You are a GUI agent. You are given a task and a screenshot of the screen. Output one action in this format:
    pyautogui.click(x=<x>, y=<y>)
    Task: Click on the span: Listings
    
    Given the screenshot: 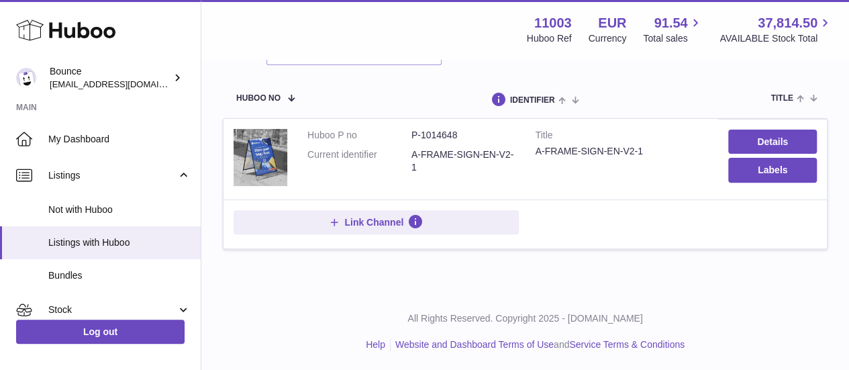 What is the action you would take?
    pyautogui.click(x=112, y=175)
    